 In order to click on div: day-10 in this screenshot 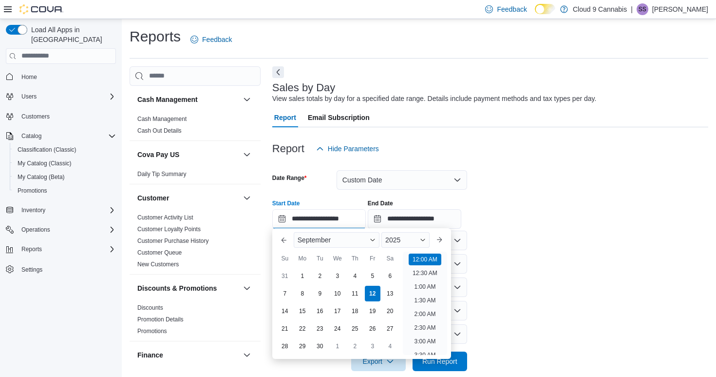, I will do `click(338, 293)`.